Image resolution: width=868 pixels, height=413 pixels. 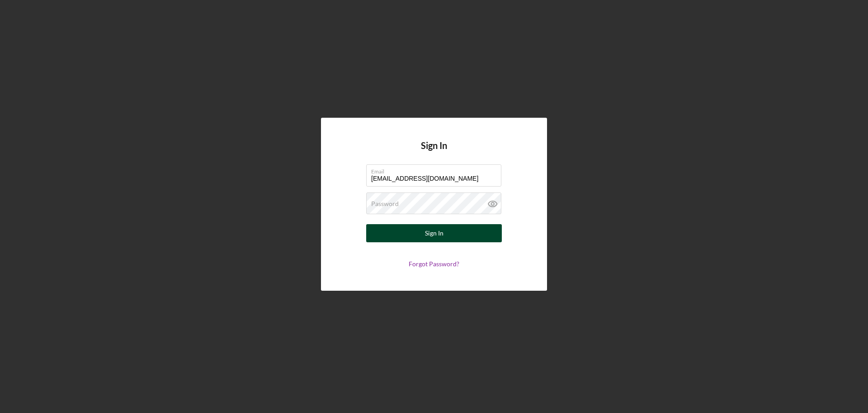 What do you see at coordinates (434, 264) in the screenshot?
I see `a: Forgot Password?` at bounding box center [434, 264].